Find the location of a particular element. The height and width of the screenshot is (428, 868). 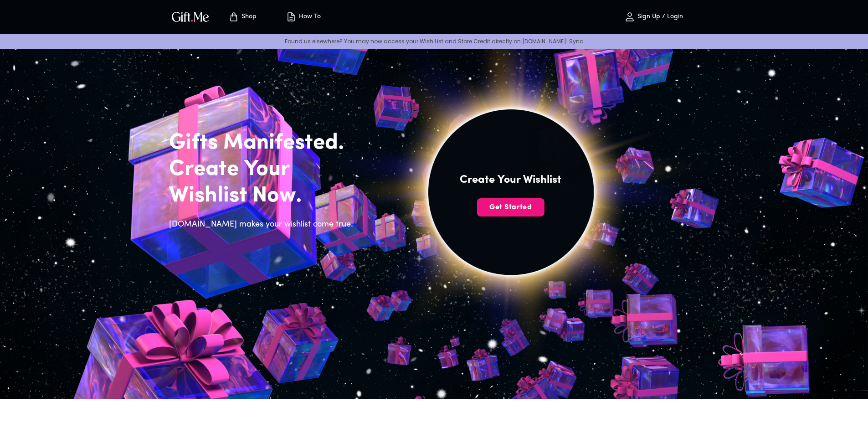

img: hero_sun.png is located at coordinates (511, 203).